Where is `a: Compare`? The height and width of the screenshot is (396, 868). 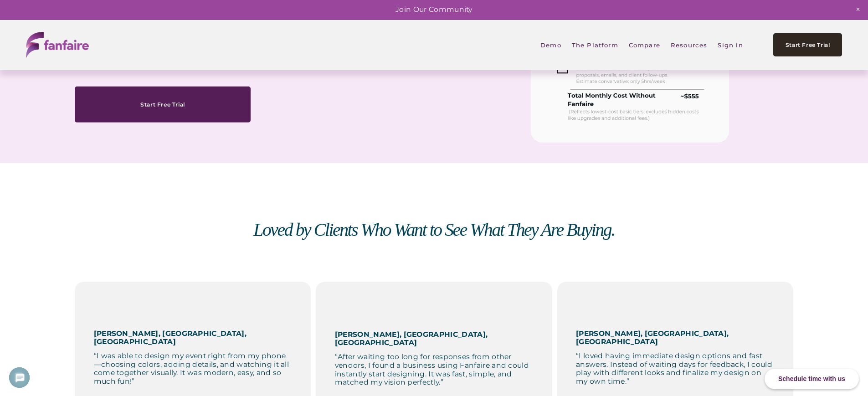
a: Compare is located at coordinates (644, 44).